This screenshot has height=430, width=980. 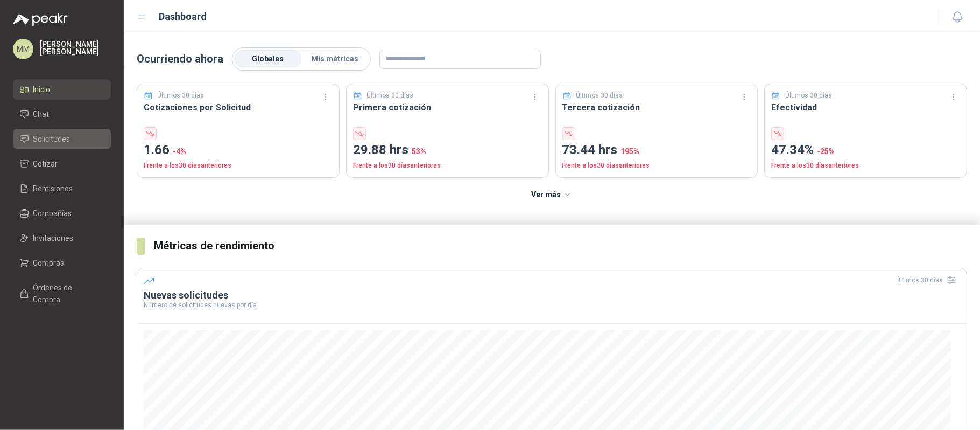 I want to click on span: Compañías, so click(x=53, y=213).